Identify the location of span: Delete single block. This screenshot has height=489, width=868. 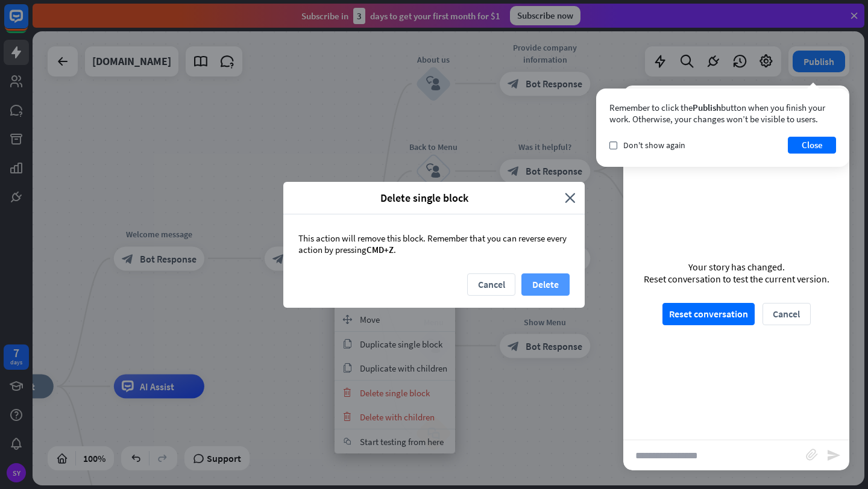
(424, 198).